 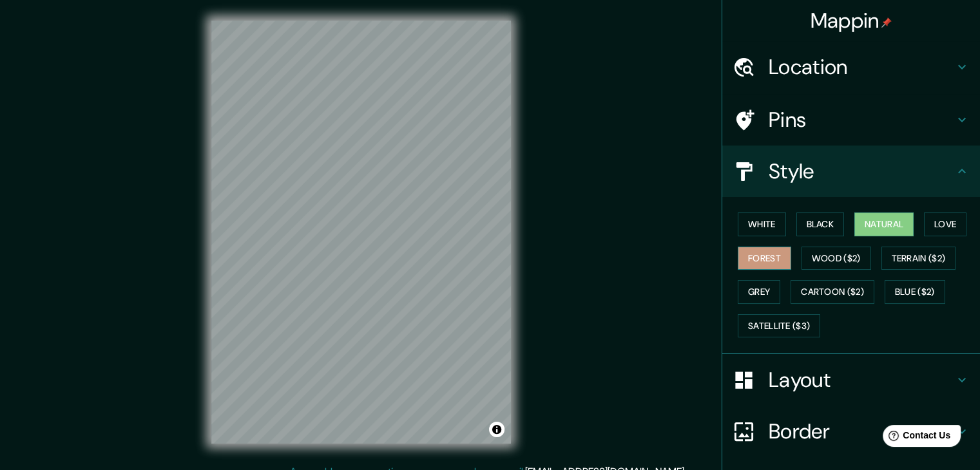 What do you see at coordinates (861, 67) in the screenshot?
I see `h4: Location` at bounding box center [861, 67].